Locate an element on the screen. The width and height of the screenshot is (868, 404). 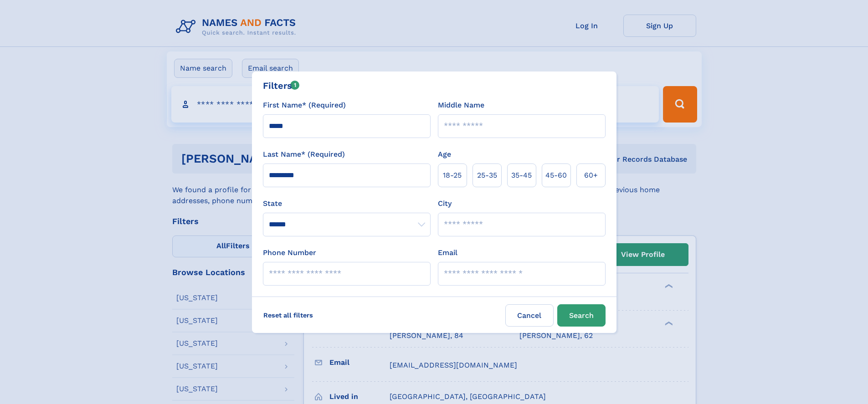
span: 35‑45 is located at coordinates (521, 175).